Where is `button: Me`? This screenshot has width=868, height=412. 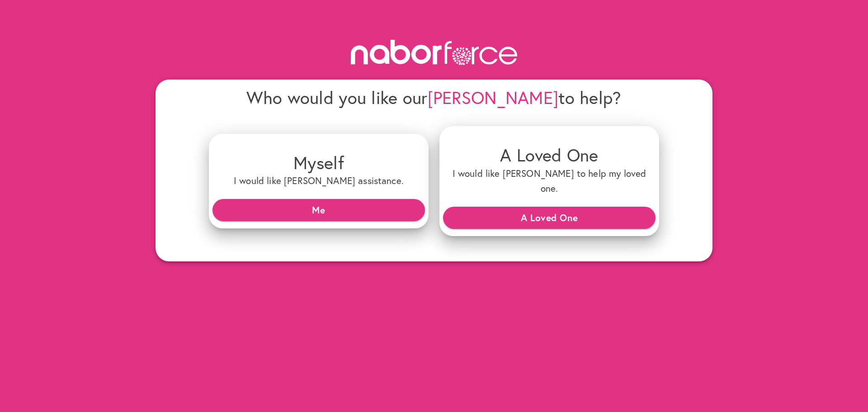
button: Me is located at coordinates (319, 210).